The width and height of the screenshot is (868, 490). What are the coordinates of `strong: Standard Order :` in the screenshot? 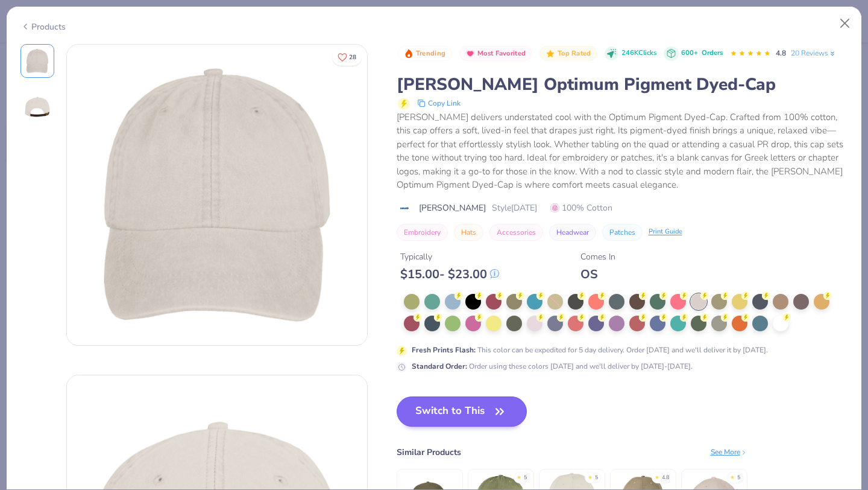 It's located at (439, 366).